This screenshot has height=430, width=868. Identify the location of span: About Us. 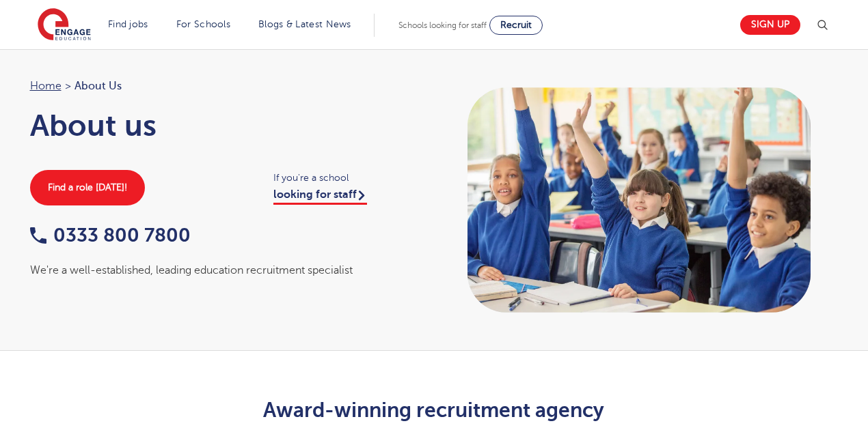
(97, 86).